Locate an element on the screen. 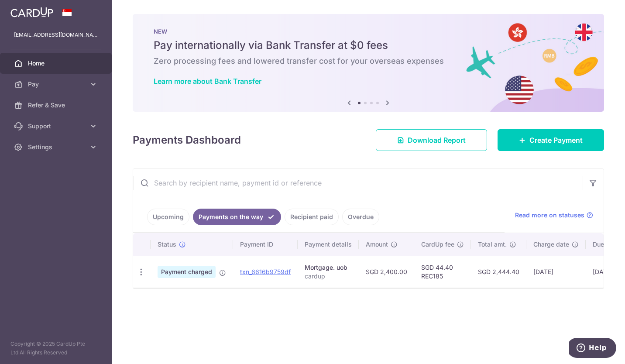 This screenshot has width=625, height=364. a: Payments on the way is located at coordinates (237, 217).